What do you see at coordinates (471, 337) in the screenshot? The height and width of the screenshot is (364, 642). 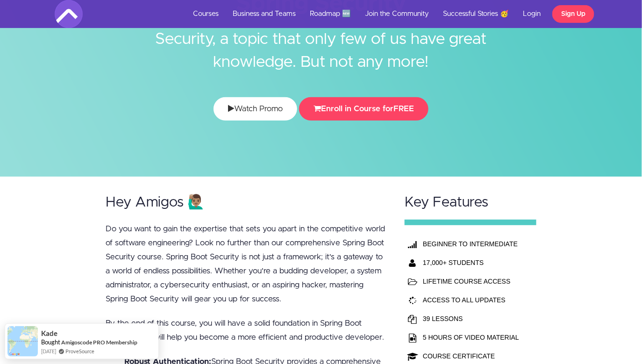 I see `td: 5 HOURS OF VIDEO MATERIAL` at bounding box center [471, 337].